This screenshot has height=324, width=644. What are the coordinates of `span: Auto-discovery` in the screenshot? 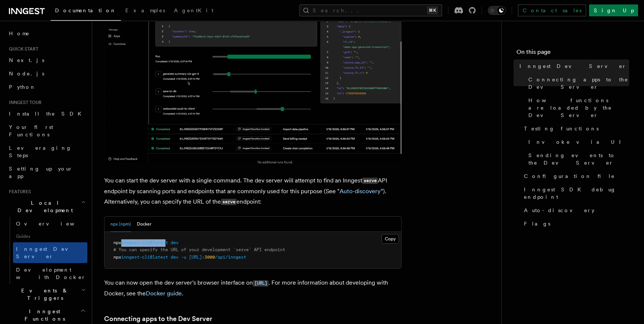 It's located at (559, 210).